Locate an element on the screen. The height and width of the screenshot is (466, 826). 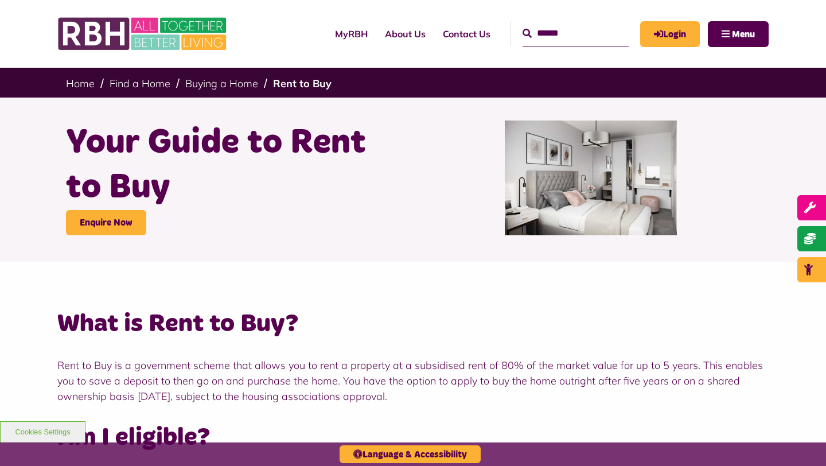
h2: Am I eligible? is located at coordinates (413, 437).